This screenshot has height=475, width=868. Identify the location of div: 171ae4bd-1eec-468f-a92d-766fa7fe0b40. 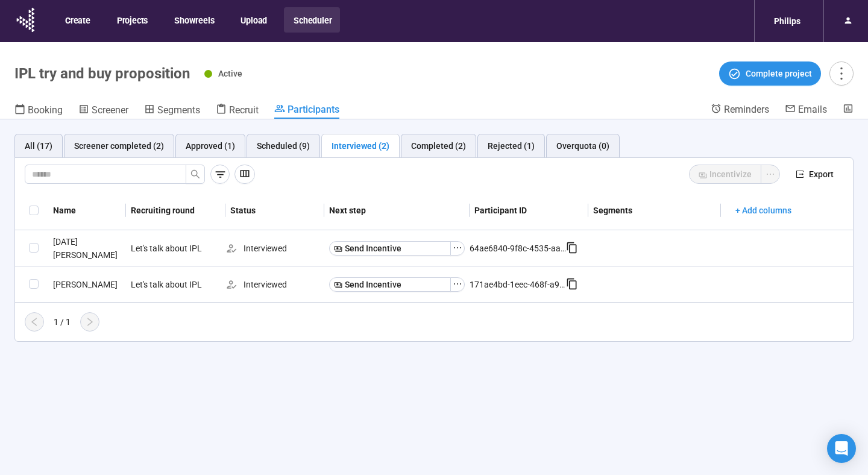
(518, 285).